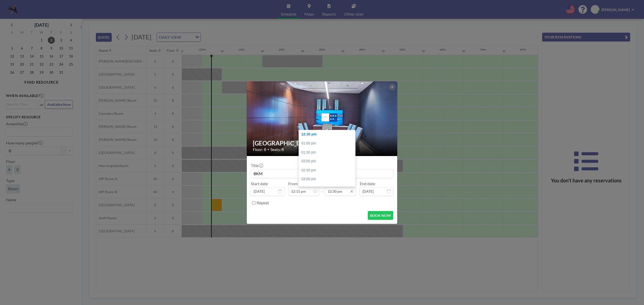 The image size is (644, 305). Describe the element at coordinates (380, 215) in the screenshot. I see `button: BOOK NOW` at that location.